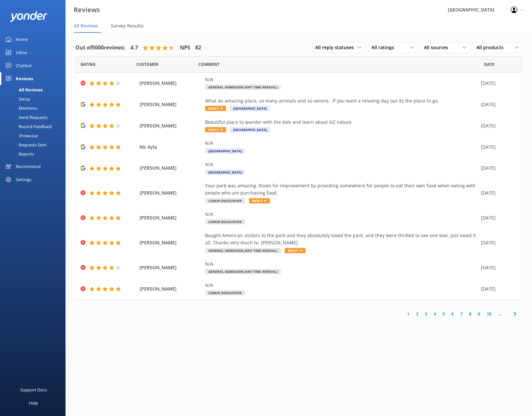 The width and height of the screenshot is (532, 416). Describe the element at coordinates (35, 136) in the screenshot. I see `a: Showcase` at that location.